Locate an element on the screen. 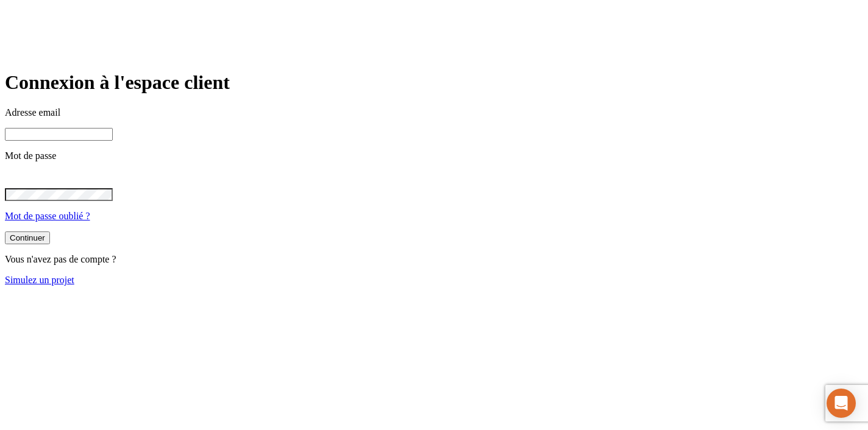  div: Open Intercom Messenger is located at coordinates (841, 403).